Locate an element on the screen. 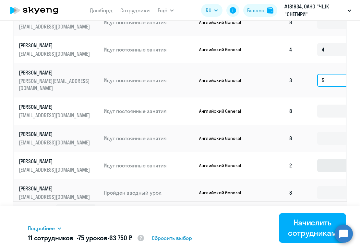 Image resolution: width=360 pixels, height=250 pixels. h5: 11 сотрудников • • is located at coordinates (86, 239).